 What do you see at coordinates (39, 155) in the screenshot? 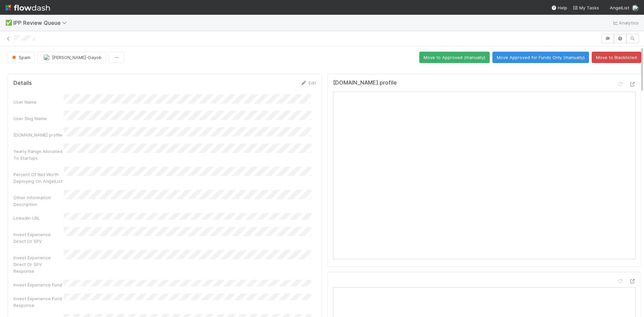
I see `div: Yearly Range Allocated To Startups` at bounding box center [39, 155].